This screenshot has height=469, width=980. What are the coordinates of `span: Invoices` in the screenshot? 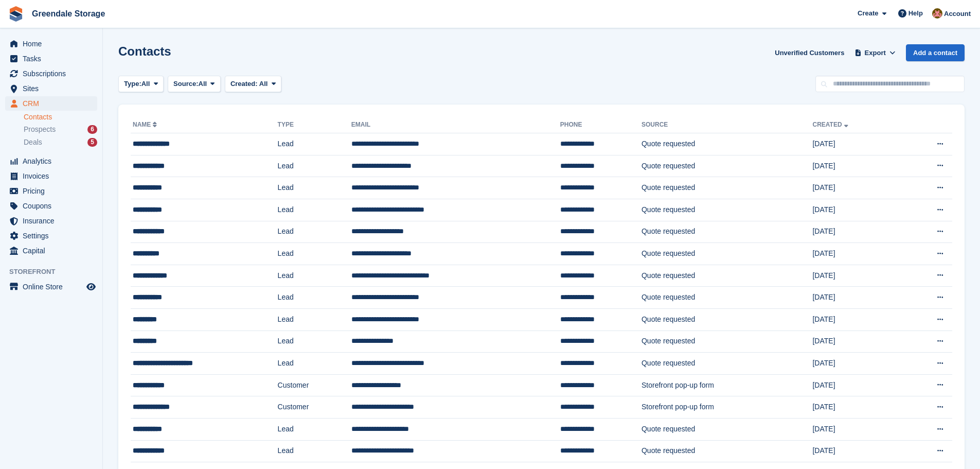 It's located at (53, 176).